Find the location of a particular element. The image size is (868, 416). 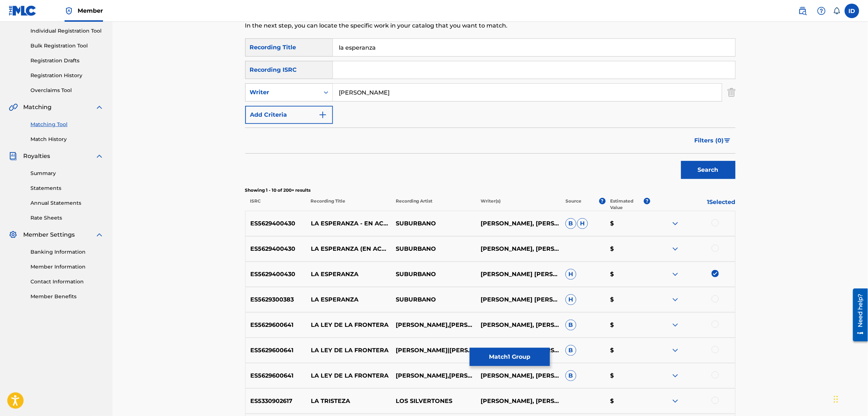

a: Public Search is located at coordinates (803, 11).